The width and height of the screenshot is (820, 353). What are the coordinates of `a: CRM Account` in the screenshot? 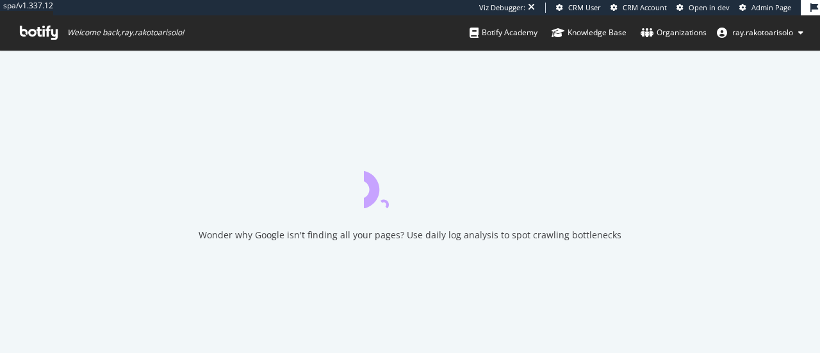 It's located at (639, 8).